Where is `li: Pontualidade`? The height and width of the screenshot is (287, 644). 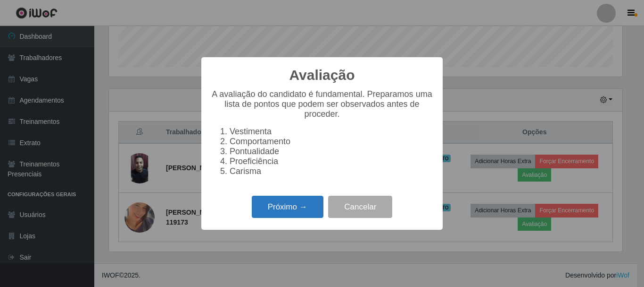 li: Pontualidade is located at coordinates (331, 151).